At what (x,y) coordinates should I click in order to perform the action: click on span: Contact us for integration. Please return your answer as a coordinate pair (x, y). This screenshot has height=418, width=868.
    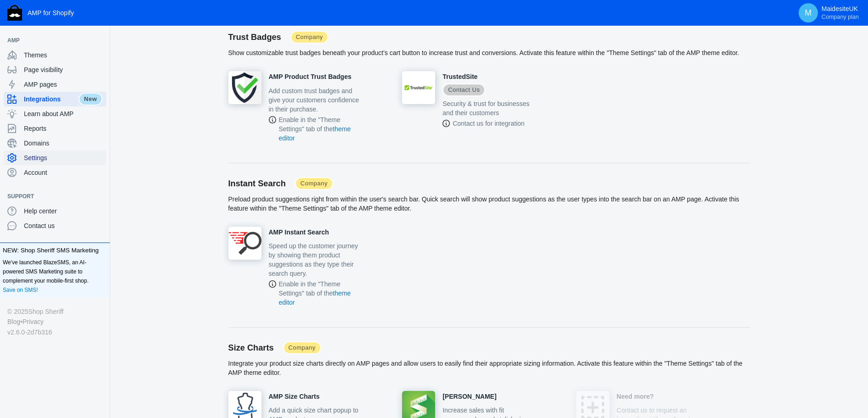
    Looking at the image, I should click on (489, 123).